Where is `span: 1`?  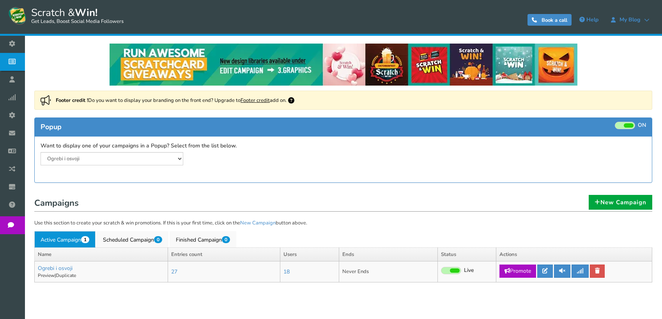 span: 1 is located at coordinates (85, 240).